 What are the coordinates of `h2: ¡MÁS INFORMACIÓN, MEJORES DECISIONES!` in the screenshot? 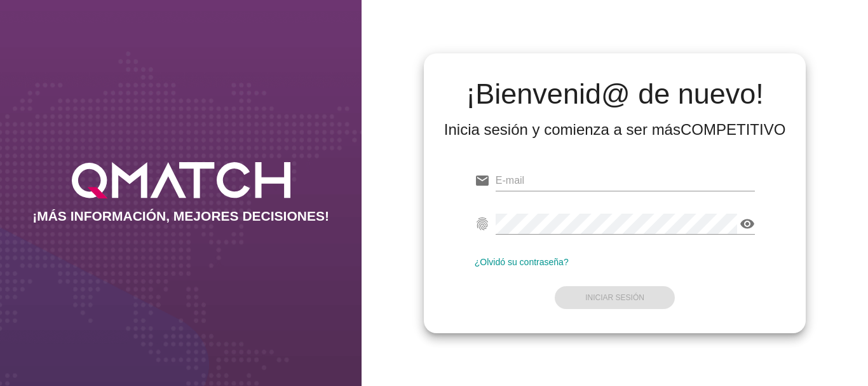 It's located at (181, 217).